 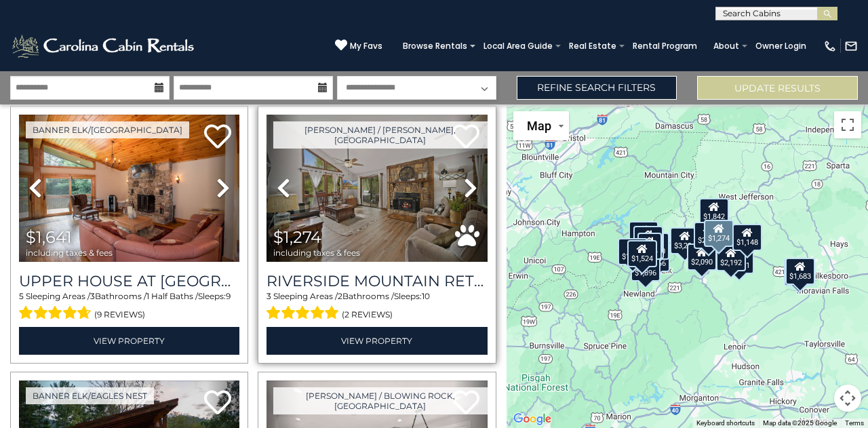 What do you see at coordinates (830, 46) in the screenshot?
I see `img: phone-regular-white.png` at bounding box center [830, 46].